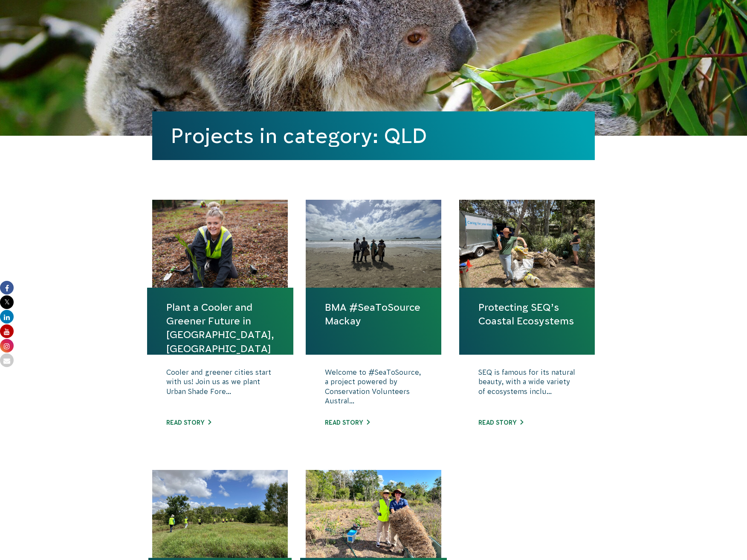 The width and height of the screenshot is (747, 560). I want to click on p: Welcome to #SeaToSource, a project powered by Conservation Volunteers Austral..., so click(374, 388).